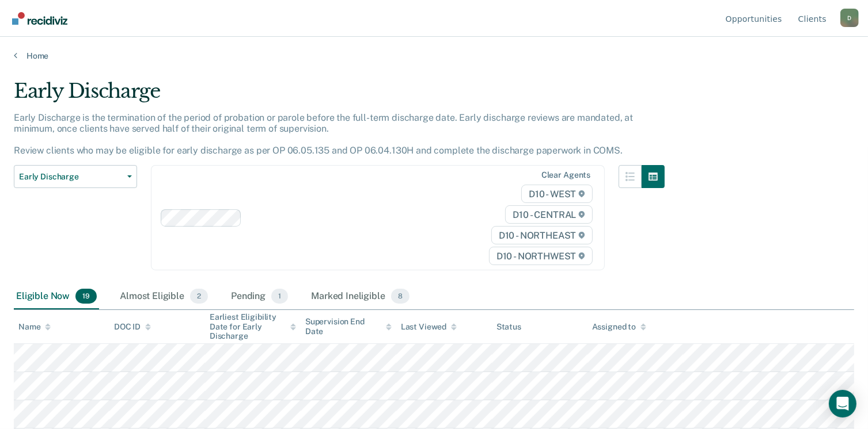 Image resolution: width=868 pixels, height=429 pixels. What do you see at coordinates (557, 194) in the screenshot?
I see `span: D10 - WEST` at bounding box center [557, 194].